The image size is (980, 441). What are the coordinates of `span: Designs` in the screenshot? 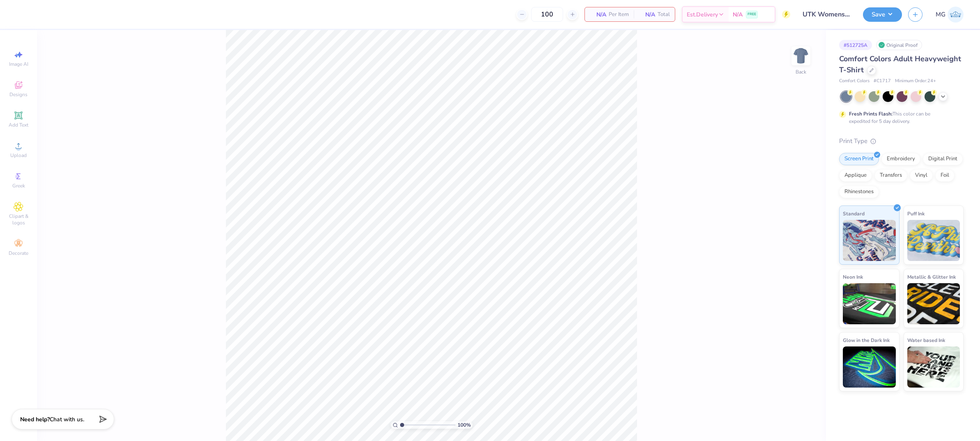 It's located at (18, 94).